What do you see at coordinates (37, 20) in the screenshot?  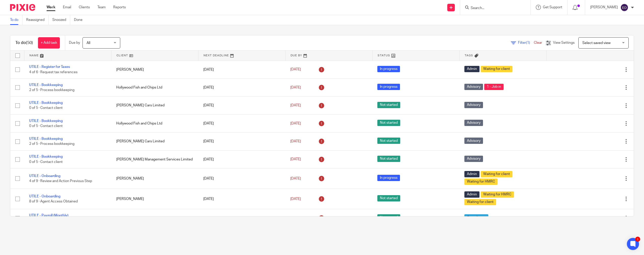 I see `a: Reassigned` at bounding box center [37, 20].